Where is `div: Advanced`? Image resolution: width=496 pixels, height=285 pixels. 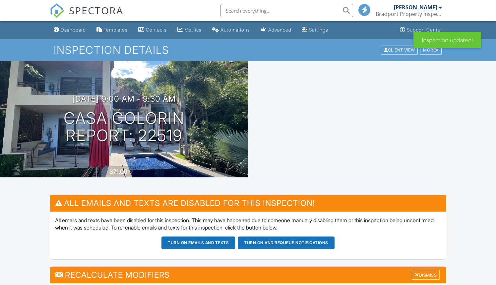 div: Advanced is located at coordinates (280, 30).